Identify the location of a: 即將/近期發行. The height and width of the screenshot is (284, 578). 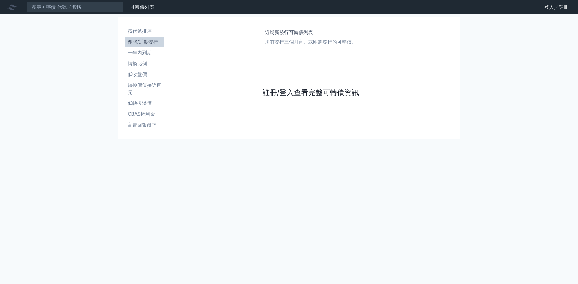
(144, 42).